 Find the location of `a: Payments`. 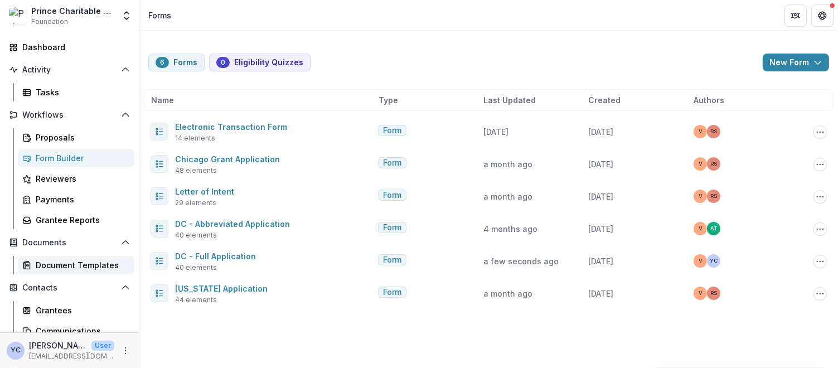

a: Payments is located at coordinates (76, 199).